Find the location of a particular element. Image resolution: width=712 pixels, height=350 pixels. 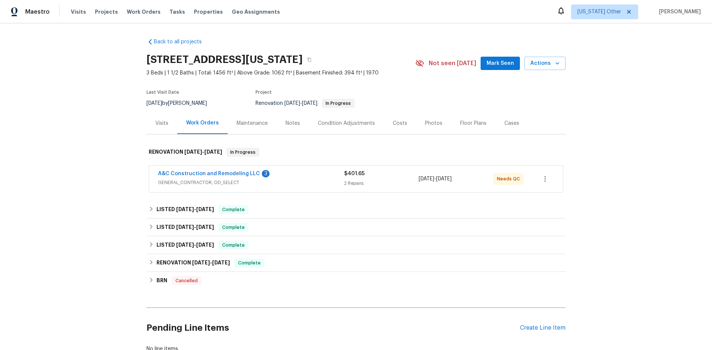

span: Properties is located at coordinates (208, 12).